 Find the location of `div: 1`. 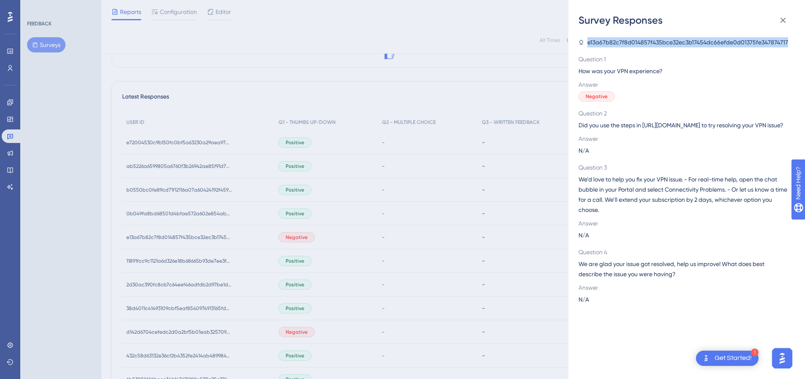

div: 1 is located at coordinates (755, 352).